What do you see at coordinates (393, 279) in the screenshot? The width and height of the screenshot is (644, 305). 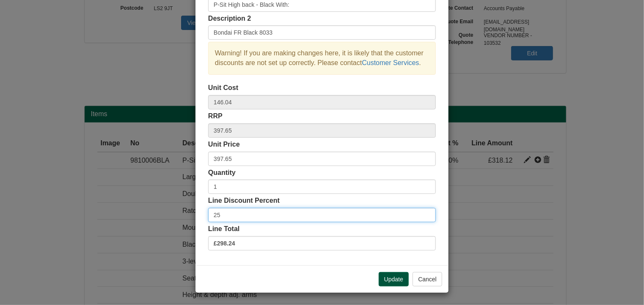 I see `button: Update` at bounding box center [393, 279].